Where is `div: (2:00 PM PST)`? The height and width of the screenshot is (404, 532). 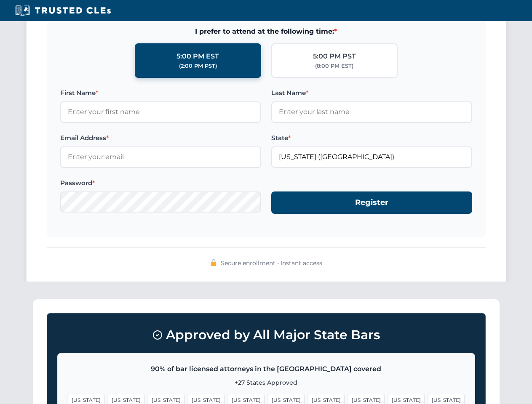
div: (2:00 PM PST) is located at coordinates (198, 66).